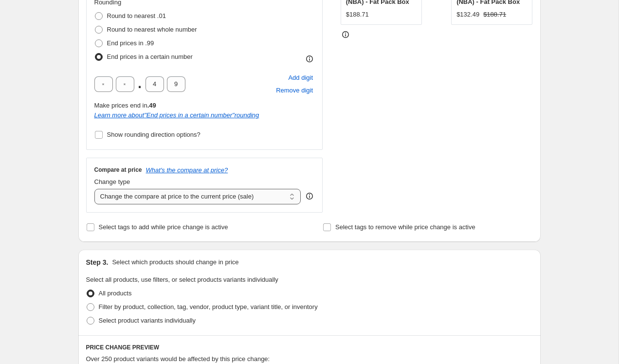 This screenshot has width=619, height=364. Describe the element at coordinates (468, 15) in the screenshot. I see `div: $132.49` at that location.